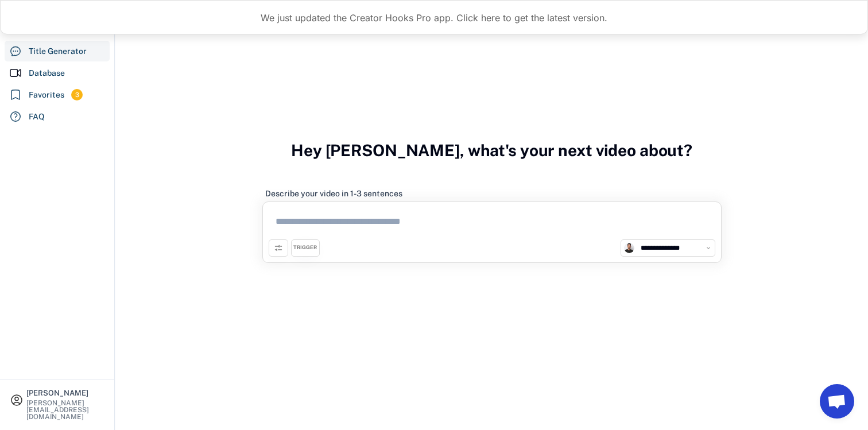 This screenshot has height=430, width=868. What do you see at coordinates (46, 73) in the screenshot?
I see `div: Database` at bounding box center [46, 73].